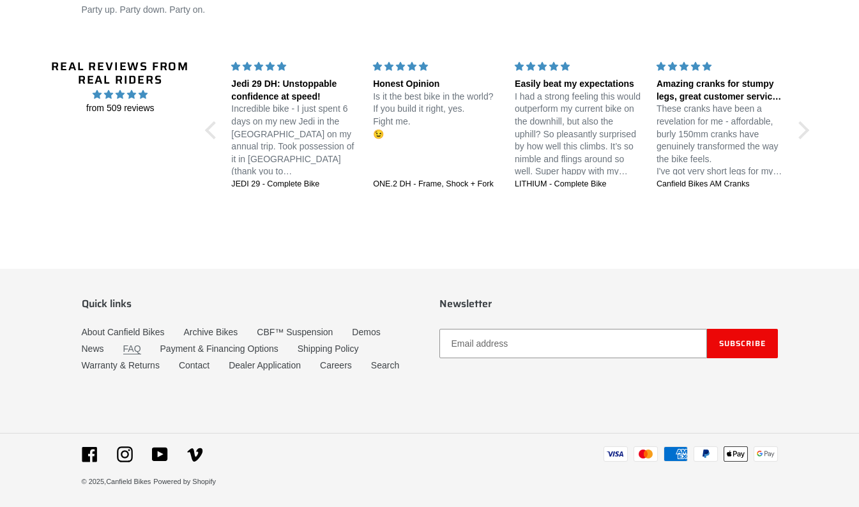  Describe the element at coordinates (210, 332) in the screenshot. I see `a: Archive Bikes` at that location.